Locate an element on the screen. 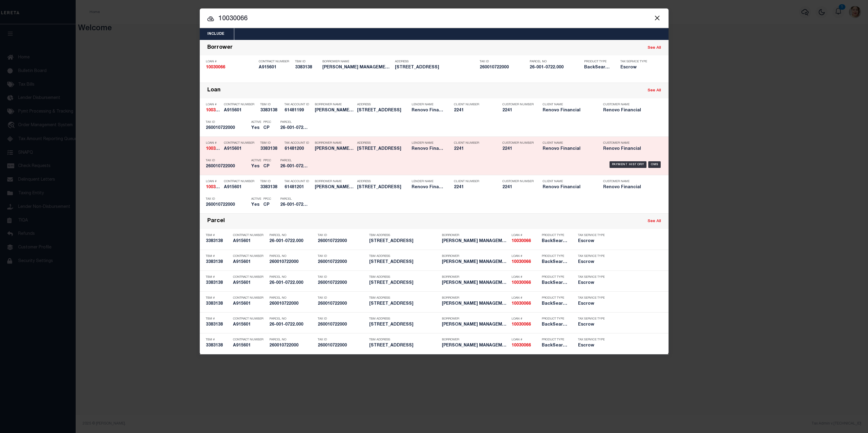 The width and height of the screenshot is (868, 433). h5: 61481201 is located at coordinates (298, 187).